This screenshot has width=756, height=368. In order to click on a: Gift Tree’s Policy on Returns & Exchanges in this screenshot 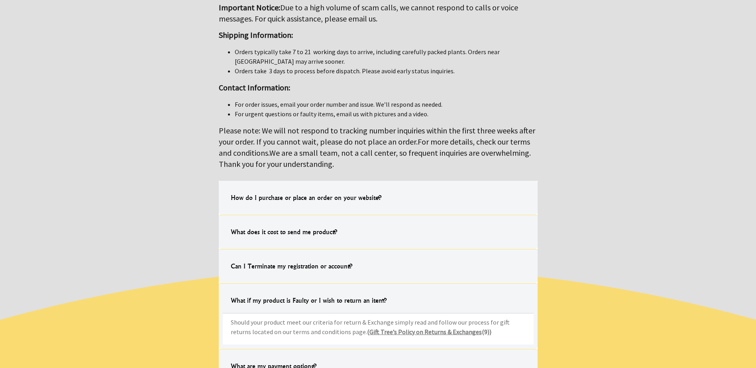, I will do `click(425, 332)`.